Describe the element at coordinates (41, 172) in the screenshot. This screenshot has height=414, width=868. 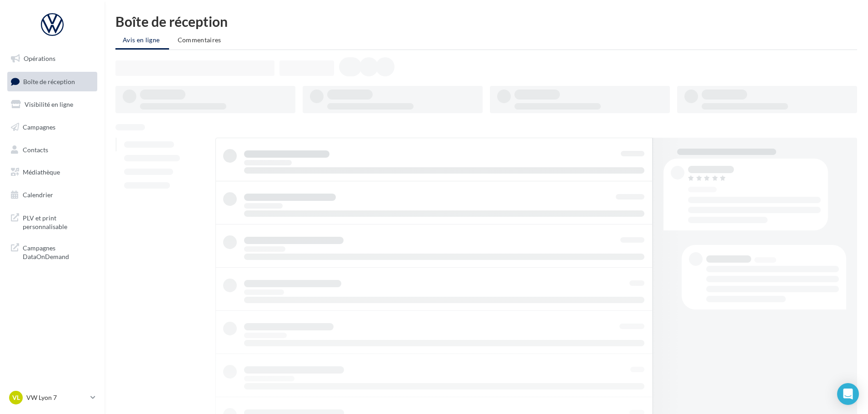
I see `span: Médiathèque` at that location.